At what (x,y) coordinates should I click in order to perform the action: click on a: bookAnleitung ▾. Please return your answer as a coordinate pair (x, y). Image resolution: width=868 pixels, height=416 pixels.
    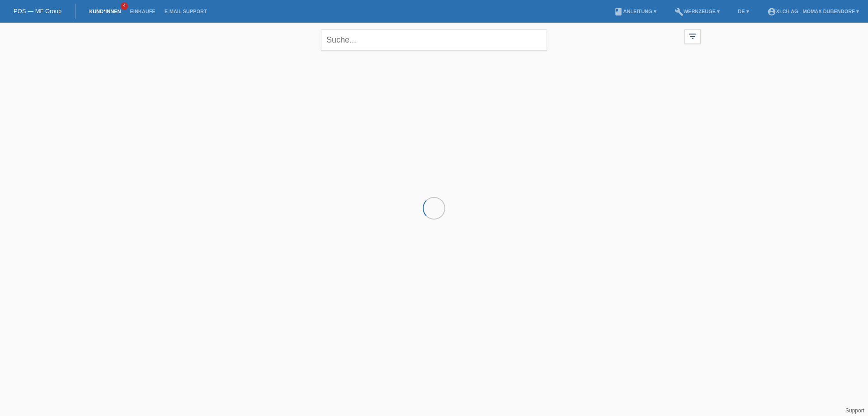
    Looking at the image, I should click on (635, 11).